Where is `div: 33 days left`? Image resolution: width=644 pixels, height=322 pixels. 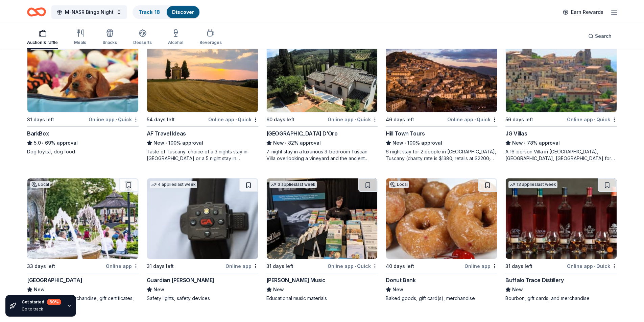 div: 33 days left is located at coordinates (41, 266).